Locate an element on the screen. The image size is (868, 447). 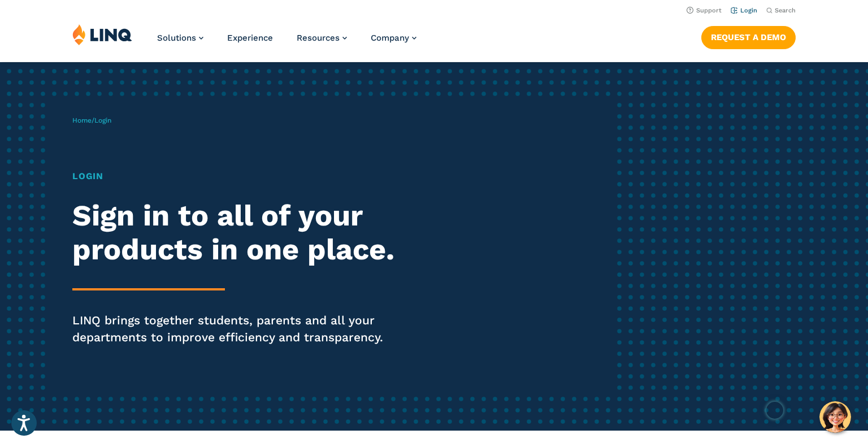
button: Hello, have a question? Let’s chat. is located at coordinates (835, 417).